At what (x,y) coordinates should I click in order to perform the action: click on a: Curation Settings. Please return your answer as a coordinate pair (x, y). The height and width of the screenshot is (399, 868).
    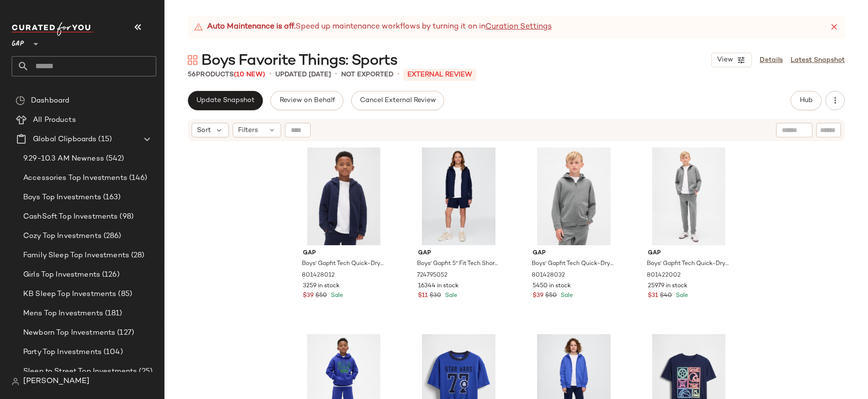
    Looking at the image, I should click on (518, 27).